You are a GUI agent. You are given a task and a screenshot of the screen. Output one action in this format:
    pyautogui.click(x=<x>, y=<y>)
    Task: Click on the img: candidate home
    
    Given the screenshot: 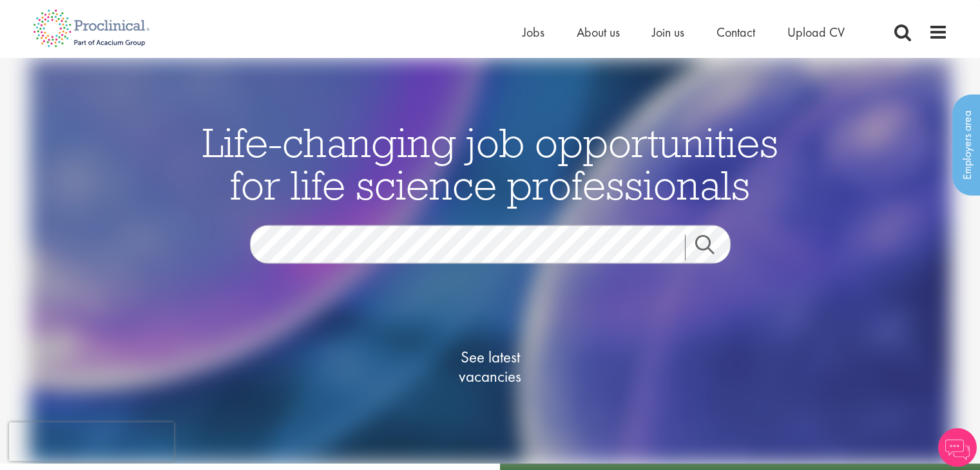 What is the action you would take?
    pyautogui.click(x=490, y=261)
    